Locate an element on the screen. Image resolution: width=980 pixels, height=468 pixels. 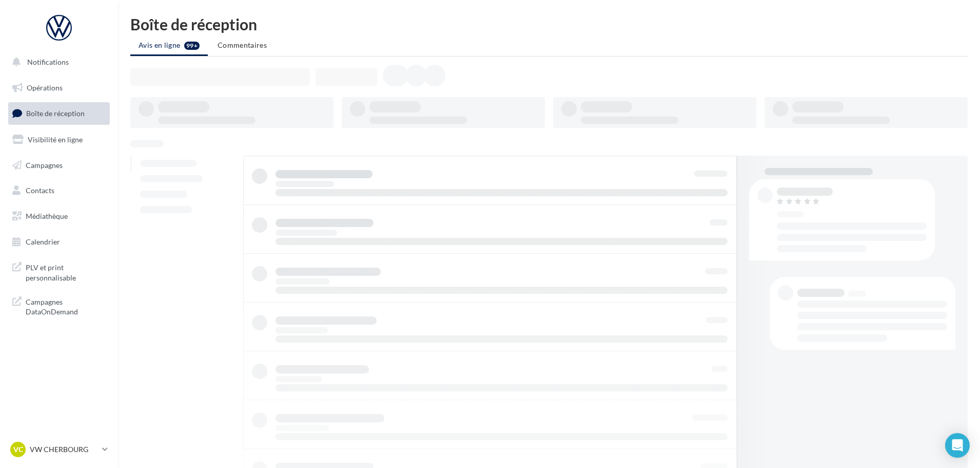
span: PLV et print personnalisable is located at coordinates (66, 271).